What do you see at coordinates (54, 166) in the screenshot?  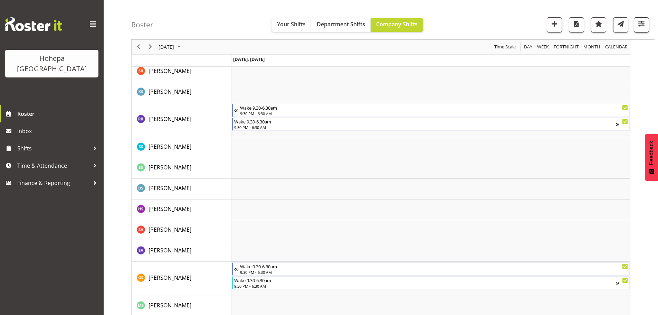 I see `span: Time & Attendance` at bounding box center [54, 166].